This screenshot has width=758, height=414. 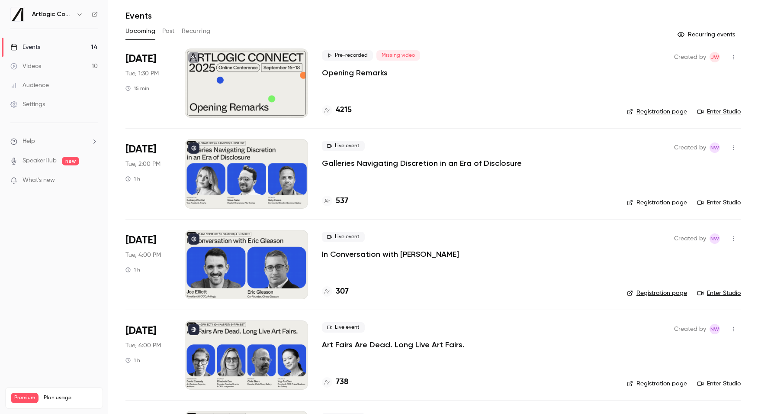 I want to click on span: Help, so click(x=29, y=141).